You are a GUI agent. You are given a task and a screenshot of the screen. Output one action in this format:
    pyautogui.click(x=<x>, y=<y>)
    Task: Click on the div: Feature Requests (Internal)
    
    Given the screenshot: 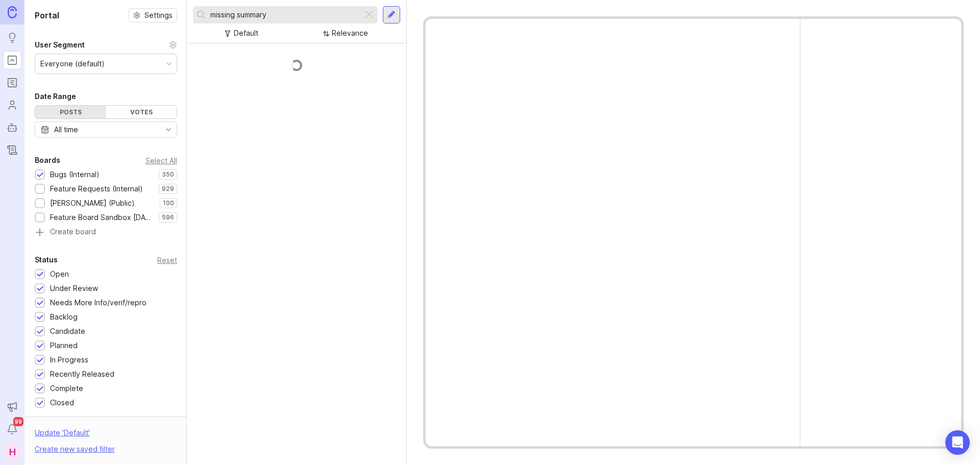 What is the action you would take?
    pyautogui.click(x=97, y=189)
    